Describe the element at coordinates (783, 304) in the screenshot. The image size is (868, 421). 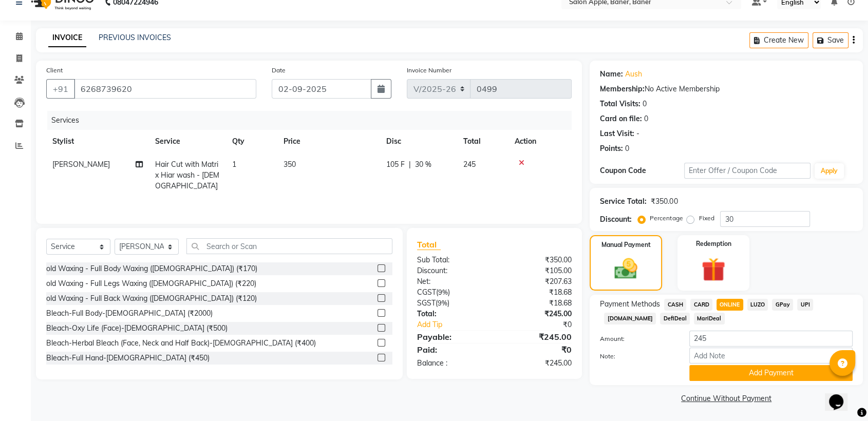
I see `span: GPay` at that location.